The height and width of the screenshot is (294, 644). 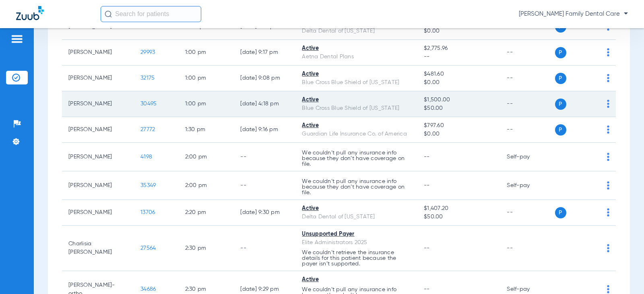 I want to click on span: 29993, so click(x=148, y=52).